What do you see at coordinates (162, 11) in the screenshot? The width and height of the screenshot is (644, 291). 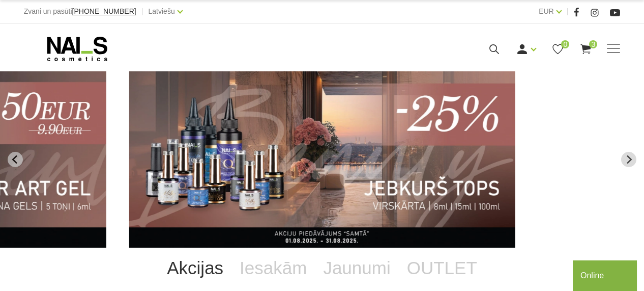 I see `a: Latviešu` at bounding box center [162, 11].